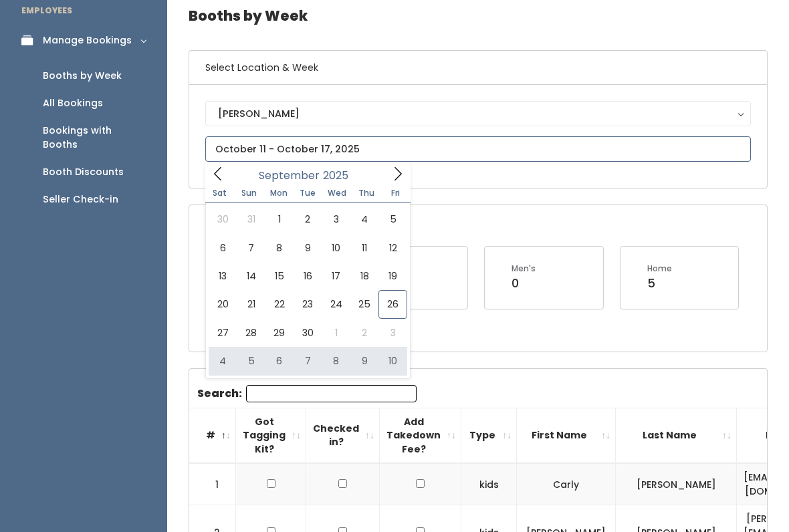 This screenshot has height=532, width=789. What do you see at coordinates (336, 219) in the screenshot?
I see `span: September 3, 2025` at bounding box center [336, 219].